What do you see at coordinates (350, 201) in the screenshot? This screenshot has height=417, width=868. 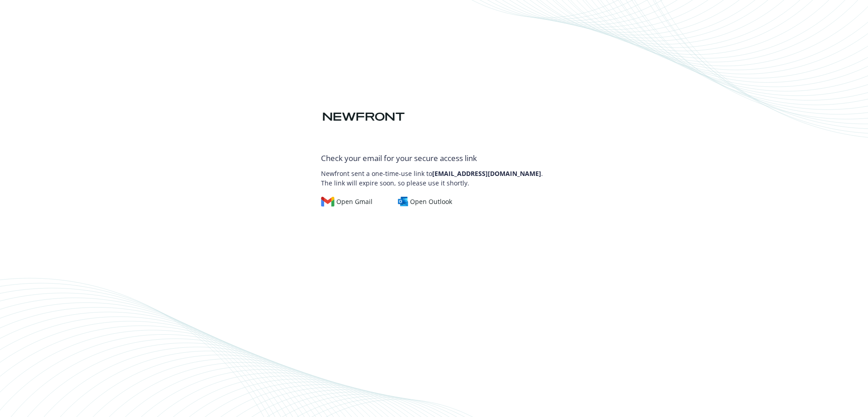 I see `a: Open Gmail` at bounding box center [350, 201].